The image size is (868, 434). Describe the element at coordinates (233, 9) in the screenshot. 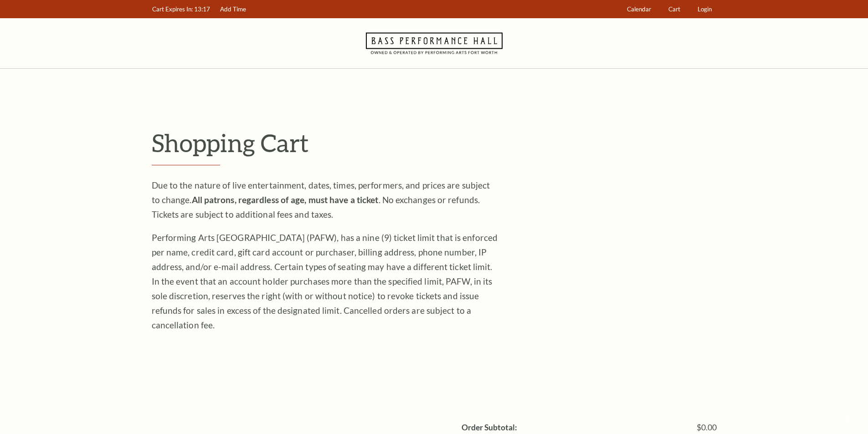

I see `a: Add Time` at that location.